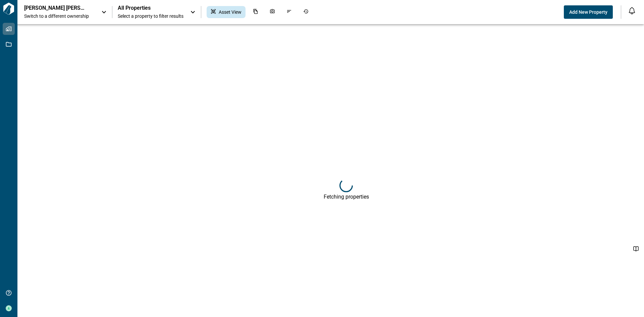  I want to click on span: Switch to a different ownership, so click(59, 16).